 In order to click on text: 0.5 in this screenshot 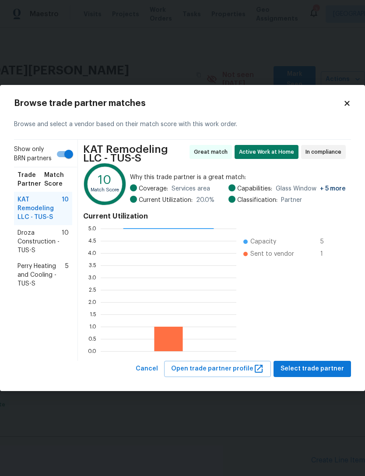, I will do `click(92, 339)`.